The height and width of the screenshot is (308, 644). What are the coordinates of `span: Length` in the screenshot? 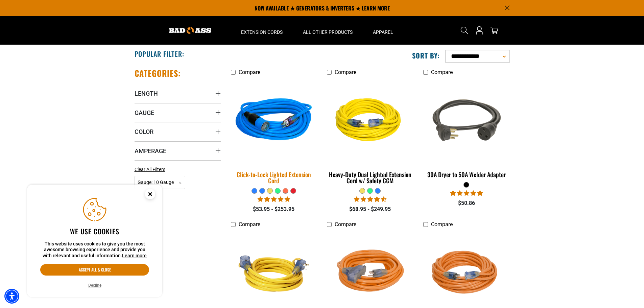 It's located at (146, 93).